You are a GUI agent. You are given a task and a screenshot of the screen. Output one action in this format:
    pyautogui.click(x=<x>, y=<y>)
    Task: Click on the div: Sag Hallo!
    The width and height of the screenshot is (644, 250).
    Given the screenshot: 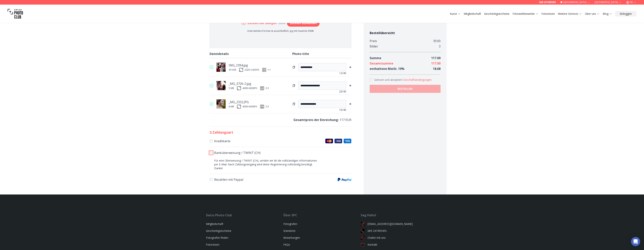 What is the action you would take?
    pyautogui.click(x=399, y=215)
    